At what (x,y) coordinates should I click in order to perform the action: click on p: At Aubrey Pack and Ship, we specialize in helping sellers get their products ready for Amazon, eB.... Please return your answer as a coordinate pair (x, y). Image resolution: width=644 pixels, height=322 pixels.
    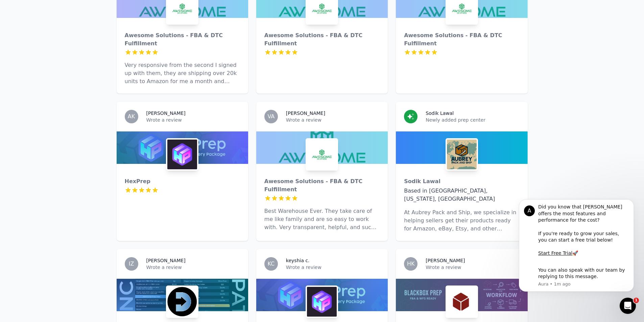
    Looking at the image, I should click on (461, 220).